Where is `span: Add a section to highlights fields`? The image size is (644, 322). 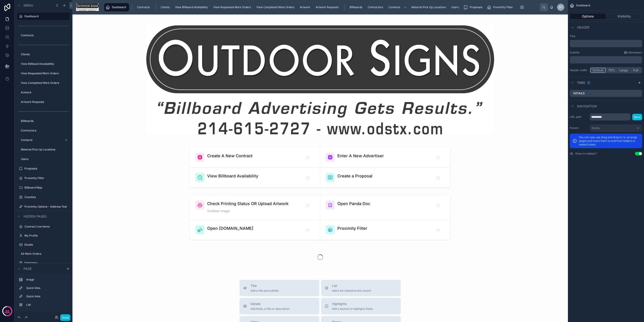
span: Add a section to highlights fields is located at coordinates (353, 309).